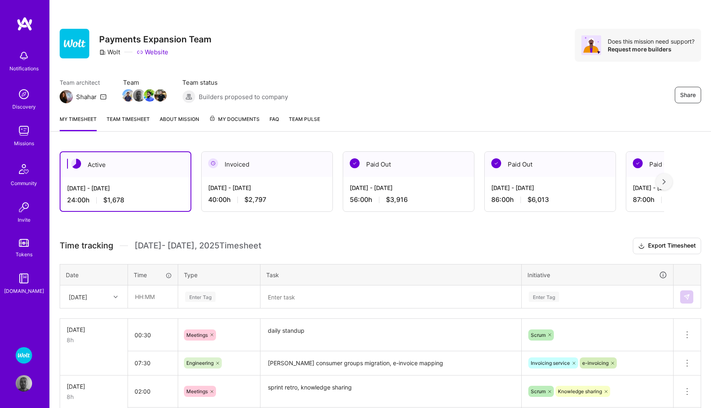 The image size is (711, 408). I want to click on span: Engineering, so click(200, 363).